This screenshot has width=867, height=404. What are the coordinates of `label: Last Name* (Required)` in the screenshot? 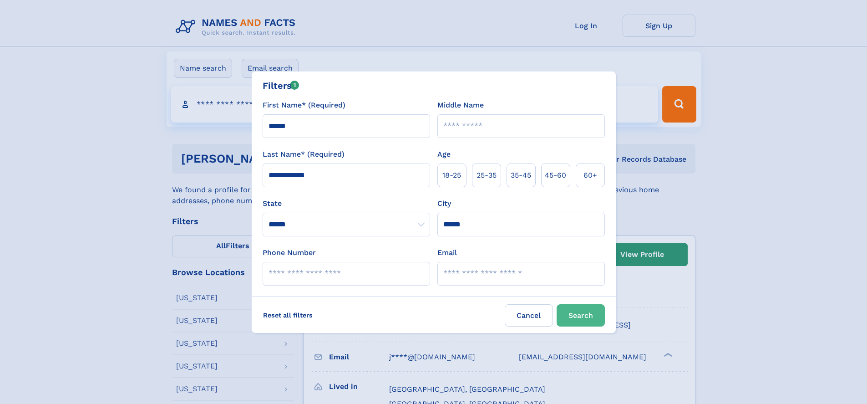 It's located at (304, 154).